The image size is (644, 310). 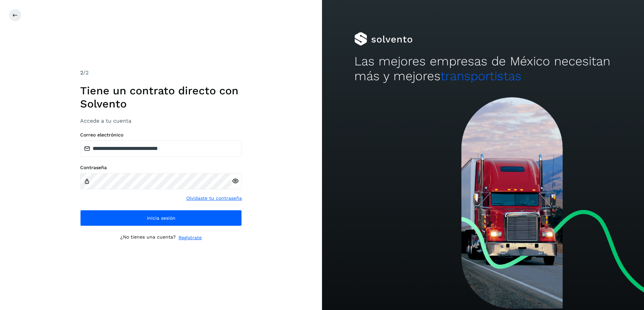 I want to click on h3: Accede a tu cuenta, so click(x=161, y=121).